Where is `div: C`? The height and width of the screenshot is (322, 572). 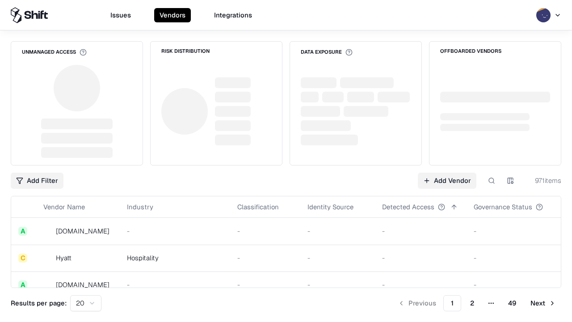 div: C is located at coordinates (23, 258).